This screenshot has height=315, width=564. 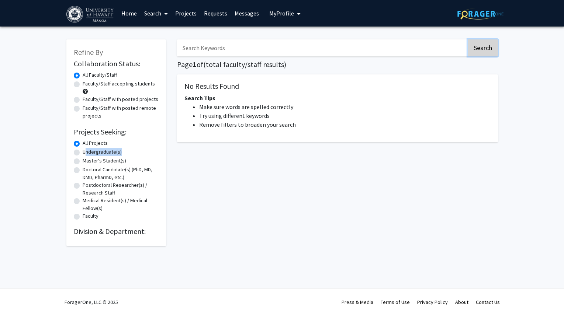 What do you see at coordinates (90, 216) in the screenshot?
I see `label: Faculty` at bounding box center [90, 216].